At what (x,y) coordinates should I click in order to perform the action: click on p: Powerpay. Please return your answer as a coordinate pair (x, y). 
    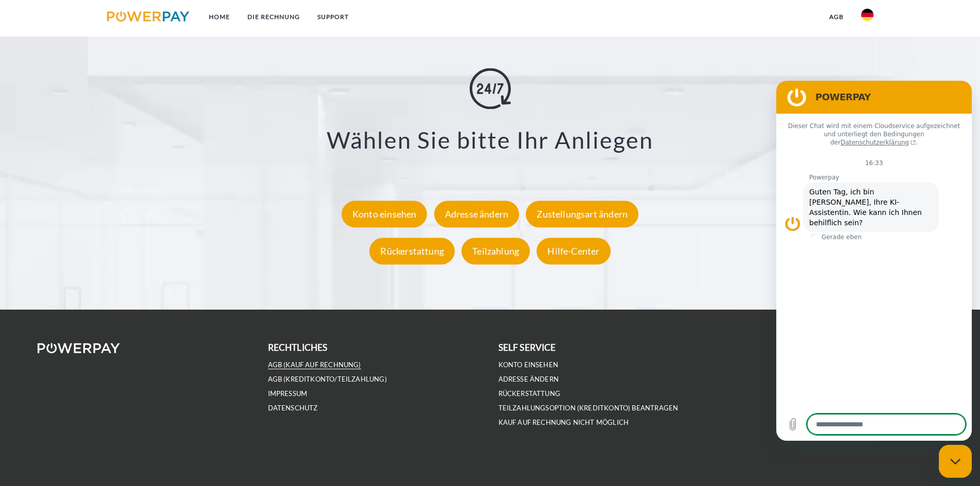
    Looking at the image, I should click on (114, 97).